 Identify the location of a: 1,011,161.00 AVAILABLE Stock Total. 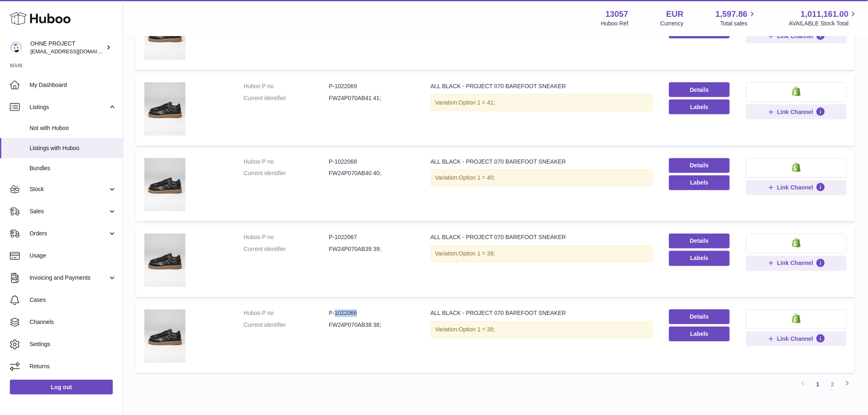
(823, 18).